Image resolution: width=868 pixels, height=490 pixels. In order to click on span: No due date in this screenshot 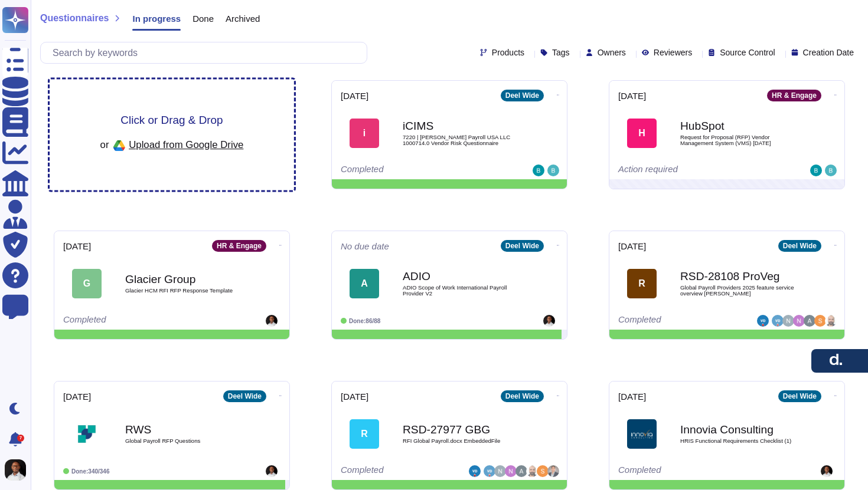, I will do `click(365, 246)`.